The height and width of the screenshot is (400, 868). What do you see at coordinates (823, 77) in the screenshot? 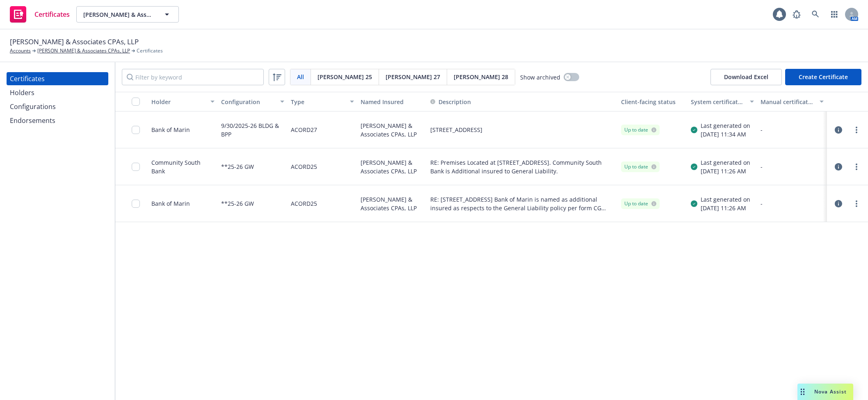
I see `button: Create Certificate` at bounding box center [823, 77].